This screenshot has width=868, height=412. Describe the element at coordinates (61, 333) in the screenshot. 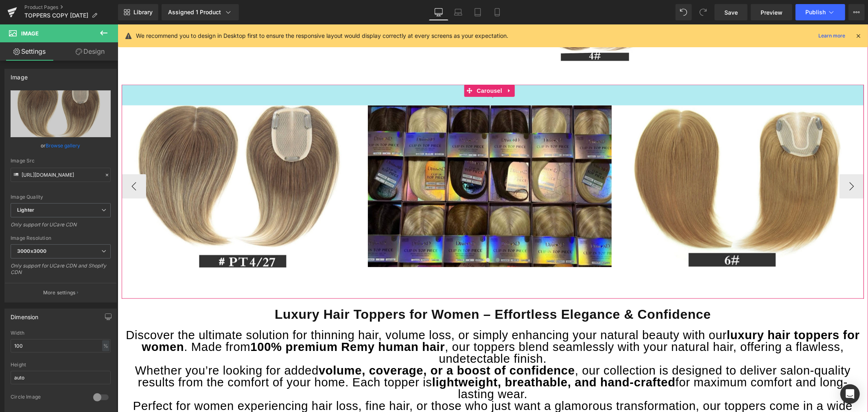

I see `div: Width` at that location.